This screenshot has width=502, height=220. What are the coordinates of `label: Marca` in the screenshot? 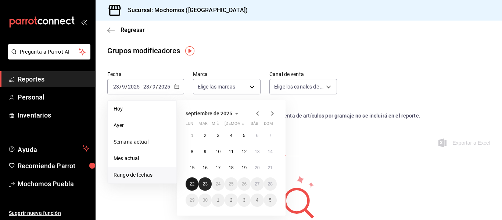 It's located at (227, 74).